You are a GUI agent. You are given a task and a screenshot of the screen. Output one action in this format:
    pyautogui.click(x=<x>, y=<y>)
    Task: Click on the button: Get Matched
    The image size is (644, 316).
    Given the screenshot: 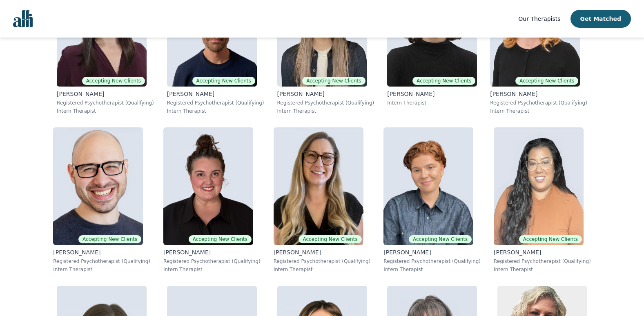 What is the action you would take?
    pyautogui.click(x=601, y=19)
    